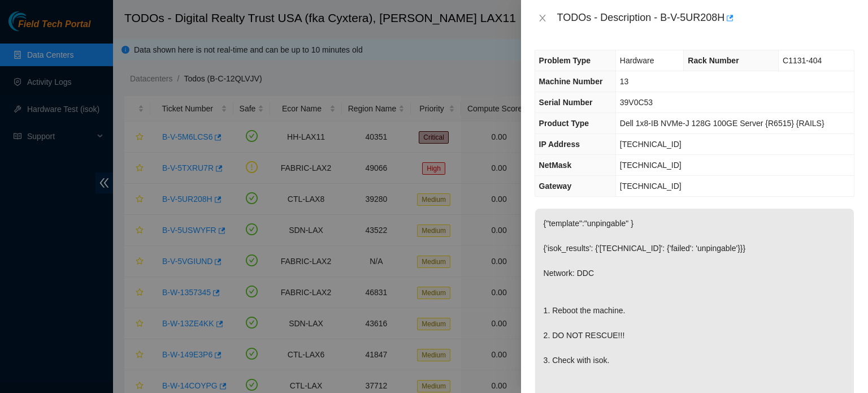 This screenshot has height=393, width=868. I want to click on span: Gateway, so click(555, 186).